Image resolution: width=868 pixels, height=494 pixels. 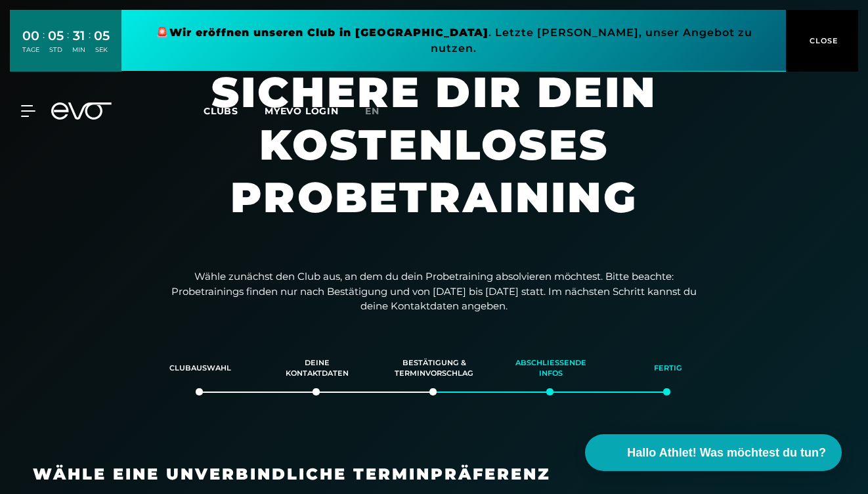 What do you see at coordinates (380, 111) in the screenshot?
I see `a: en` at bounding box center [380, 111].